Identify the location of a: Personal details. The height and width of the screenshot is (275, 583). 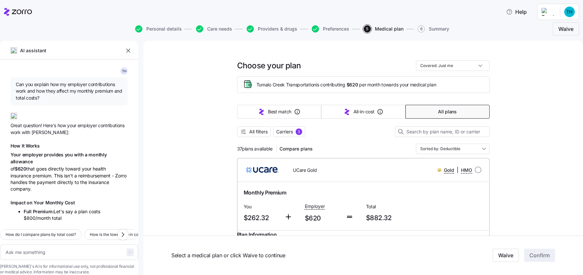
(158, 29).